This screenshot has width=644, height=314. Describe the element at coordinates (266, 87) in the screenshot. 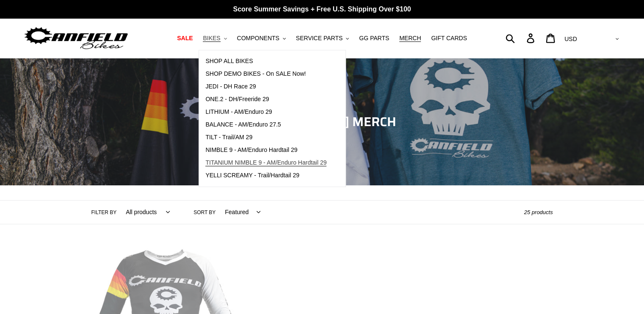

I see `a: JEDI - DH Race 29` at that location.